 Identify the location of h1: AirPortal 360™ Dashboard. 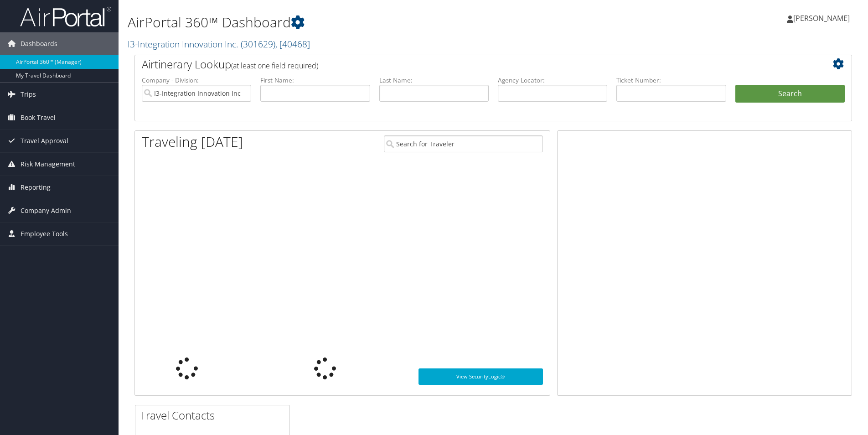
(372, 23).